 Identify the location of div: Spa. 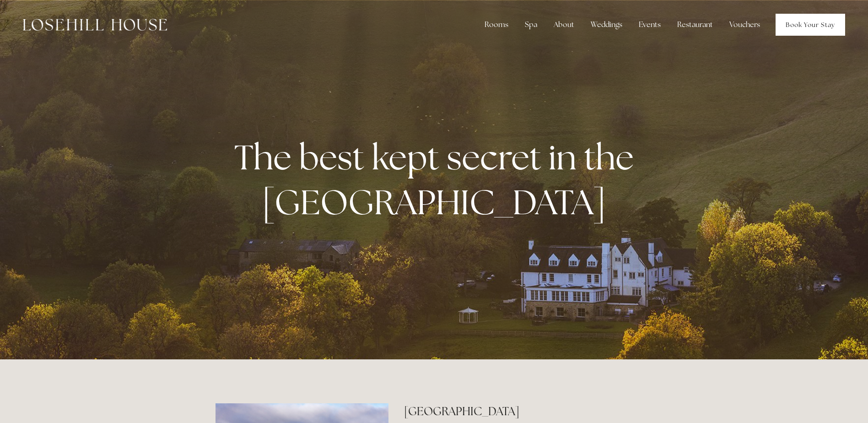
(531, 25).